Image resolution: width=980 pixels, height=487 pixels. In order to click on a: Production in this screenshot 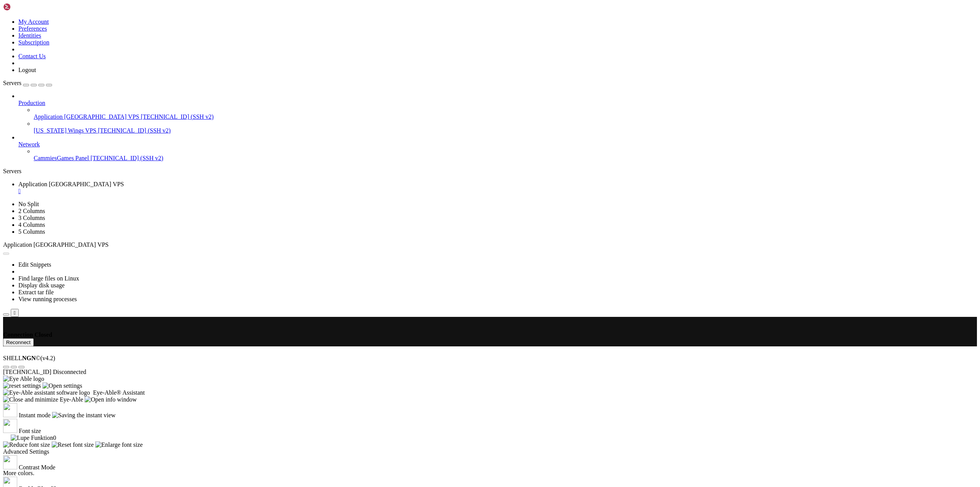, I will do `click(498, 103)`.